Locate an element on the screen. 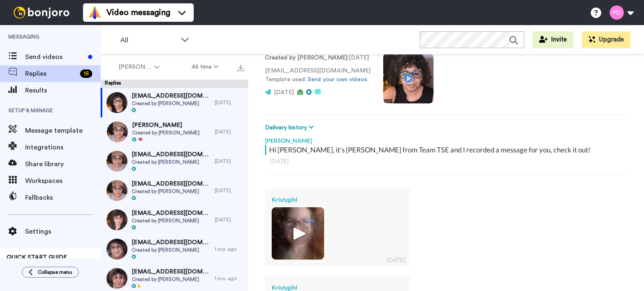 This screenshot has width=644, height=291. img: 6cafcf02-b60a-4505-a94a-ba3d3d93d020-thumb.jpg is located at coordinates (117, 220).